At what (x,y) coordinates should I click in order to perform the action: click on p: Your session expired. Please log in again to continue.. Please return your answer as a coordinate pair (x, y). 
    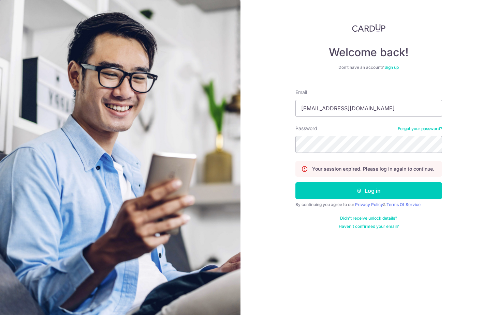
    Looking at the image, I should click on (373, 169).